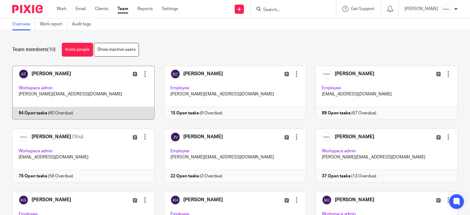 The width and height of the screenshot is (470, 215). Describe the element at coordinates (145, 9) in the screenshot. I see `a: Reports` at that location.